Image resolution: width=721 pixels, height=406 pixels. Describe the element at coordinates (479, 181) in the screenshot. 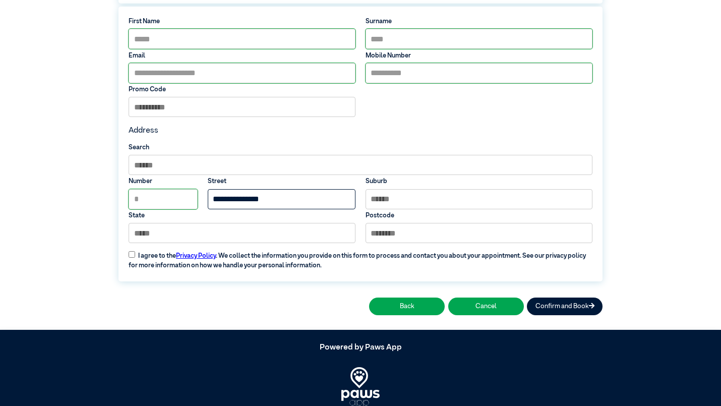

I see `label: Suburb` at that location.